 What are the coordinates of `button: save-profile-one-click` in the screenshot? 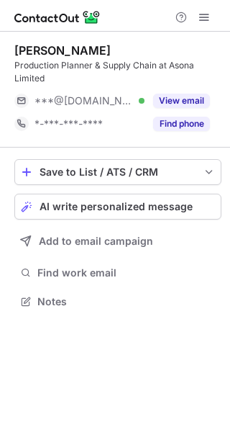 It's located at (118, 172).